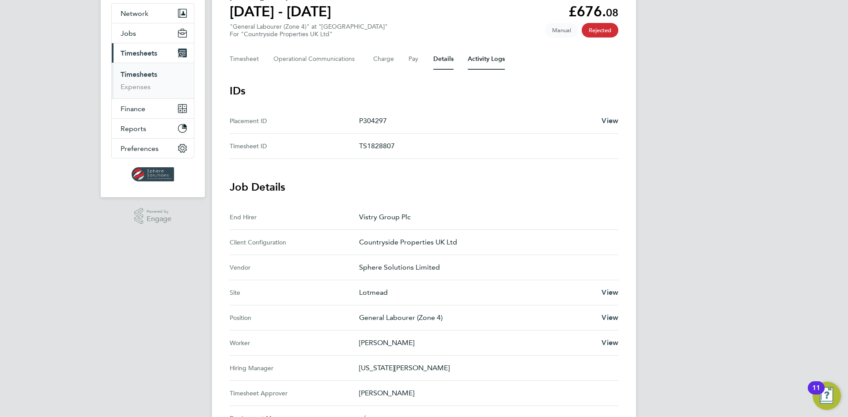 Image resolution: width=848 pixels, height=417 pixels. What do you see at coordinates (153, 33) in the screenshot?
I see `button: Jobs` at bounding box center [153, 33].